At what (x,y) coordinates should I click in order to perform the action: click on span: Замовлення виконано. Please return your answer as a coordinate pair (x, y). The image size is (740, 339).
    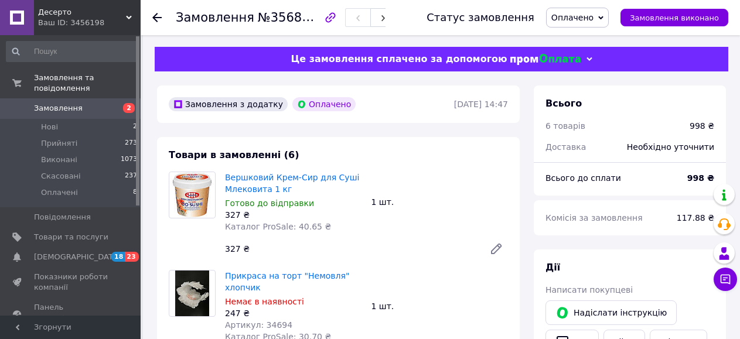
    Looking at the image, I should click on (674, 18).